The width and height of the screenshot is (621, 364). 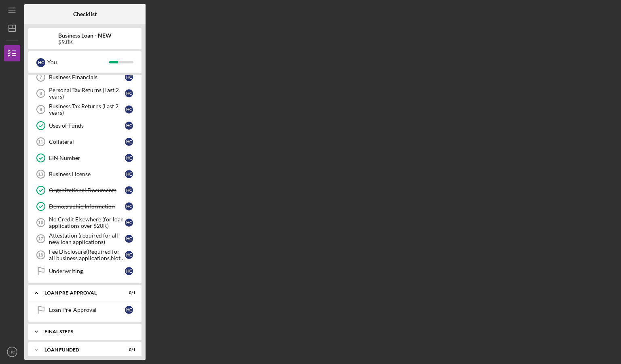 What do you see at coordinates (87, 207) in the screenshot?
I see `div: Demographic Information` at bounding box center [87, 207].